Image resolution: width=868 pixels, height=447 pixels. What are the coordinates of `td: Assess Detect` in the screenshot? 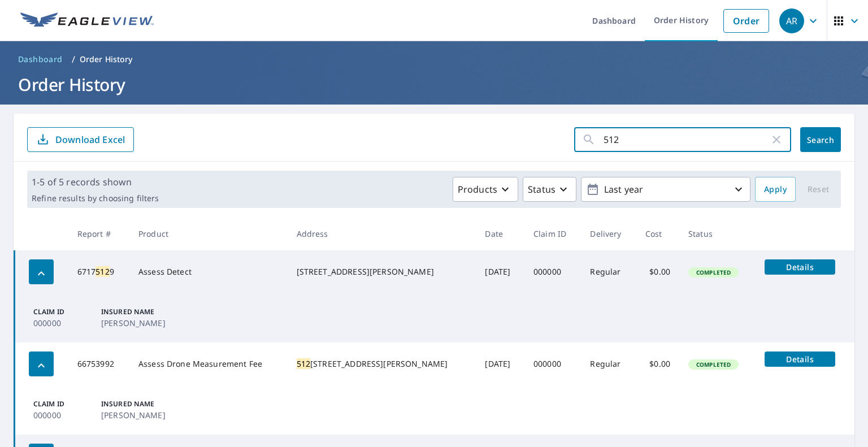 It's located at (209, 272).